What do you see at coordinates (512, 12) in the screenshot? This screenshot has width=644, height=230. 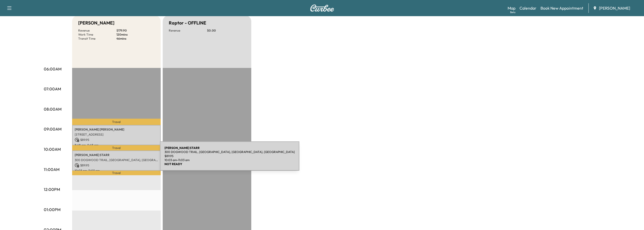 I see `div: Beta` at bounding box center [512, 12].